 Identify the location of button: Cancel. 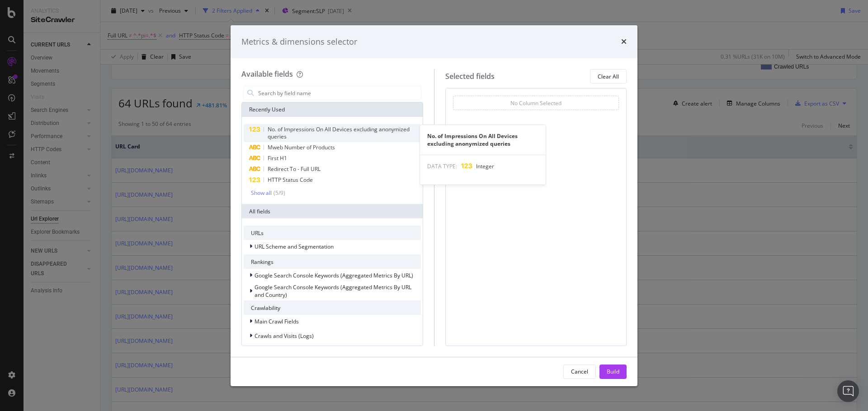
(580, 372).